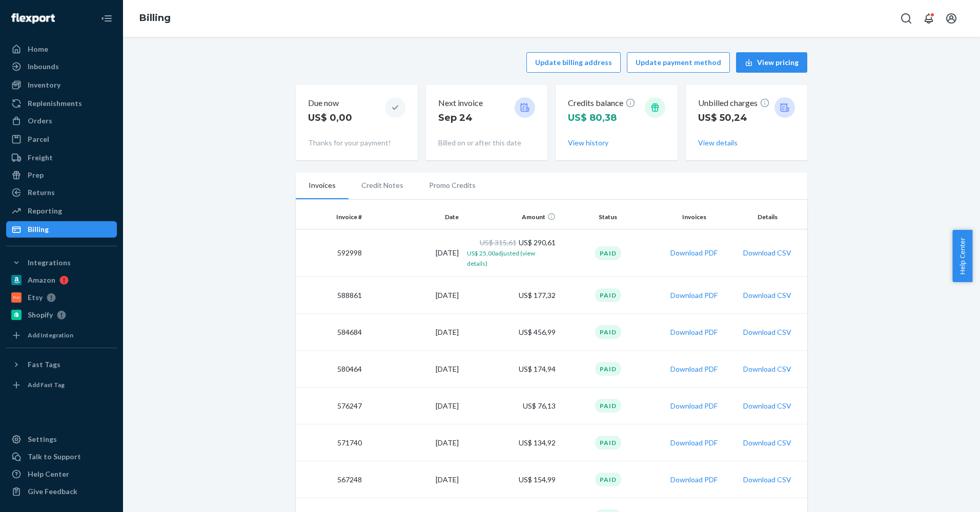 Image resolution: width=980 pixels, height=512 pixels. What do you see at coordinates (43, 67) in the screenshot?
I see `div: Inbounds` at bounding box center [43, 67].